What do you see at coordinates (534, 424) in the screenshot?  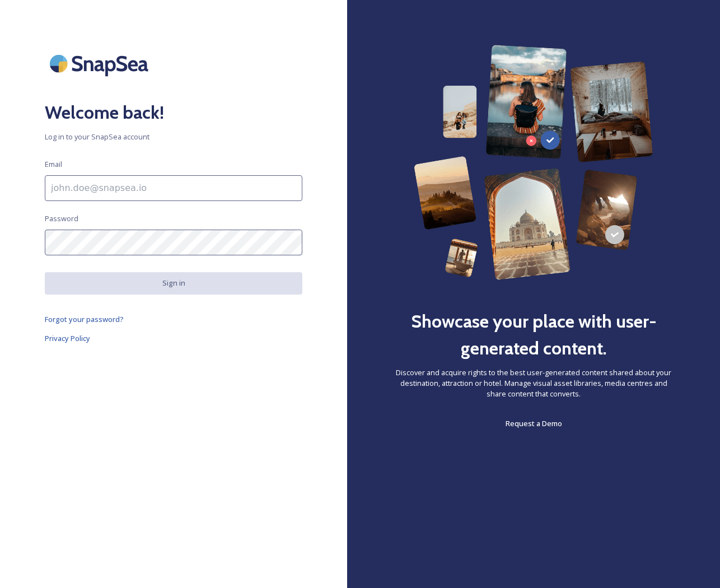 I see `span: Request a Demo` at bounding box center [534, 424].